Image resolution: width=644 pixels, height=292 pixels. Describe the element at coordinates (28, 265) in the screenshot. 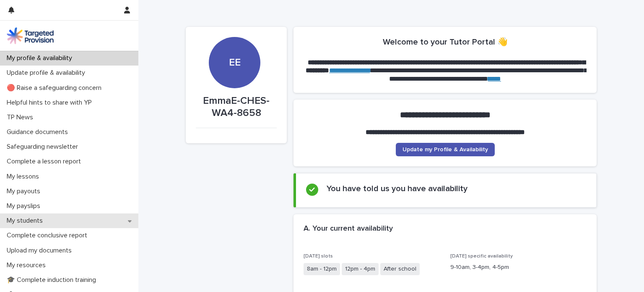

I see `p: My resources` at that location.